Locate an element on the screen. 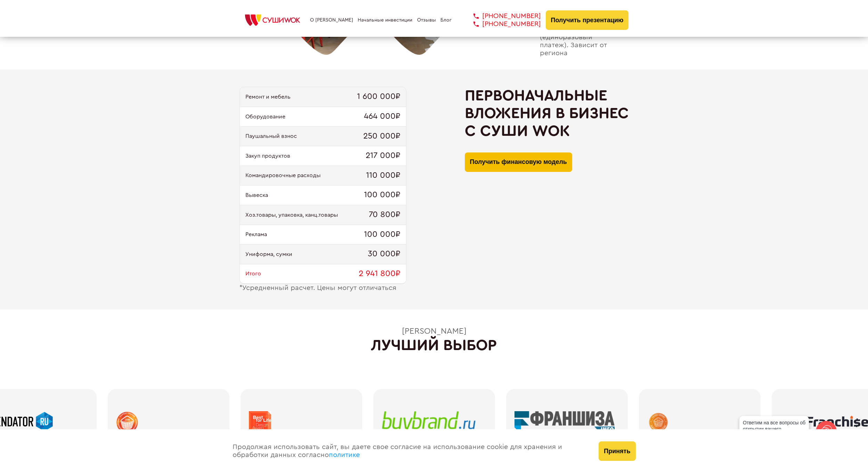  img: СУШИWOK is located at coordinates (272, 20).